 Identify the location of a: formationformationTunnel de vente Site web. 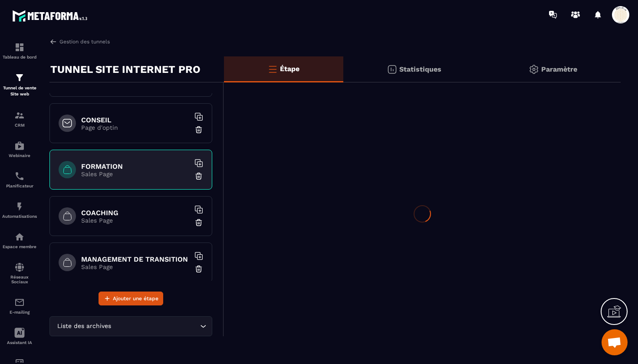
(20, 85).